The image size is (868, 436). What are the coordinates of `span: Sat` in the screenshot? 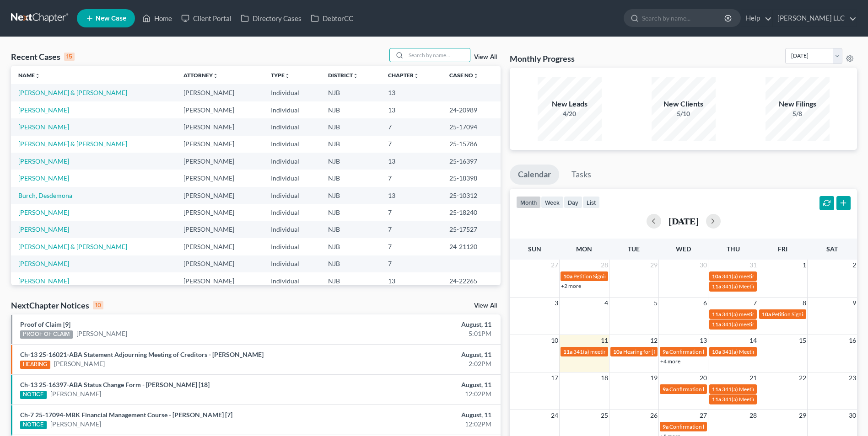 It's located at (832, 249).